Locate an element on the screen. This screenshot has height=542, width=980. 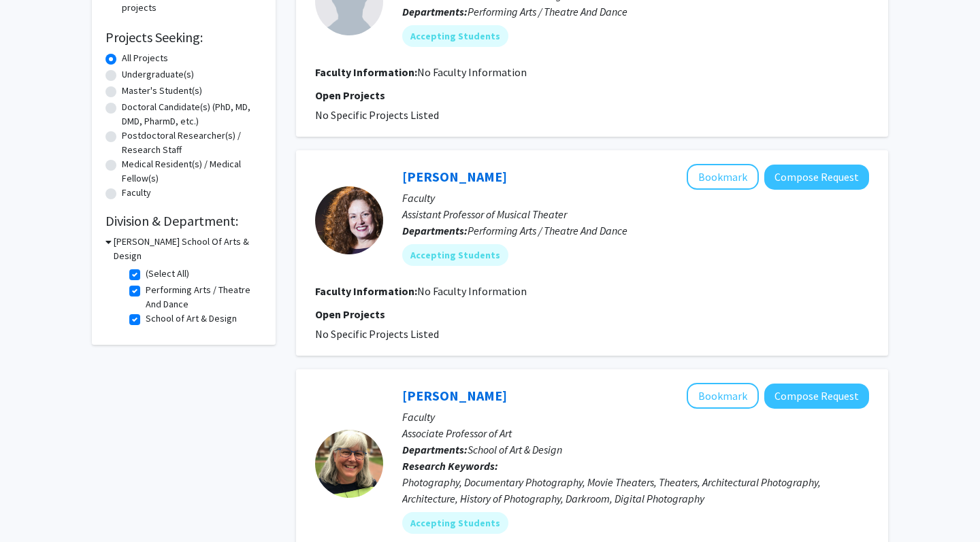
h2: Division & Department: is located at coordinates (184, 221).